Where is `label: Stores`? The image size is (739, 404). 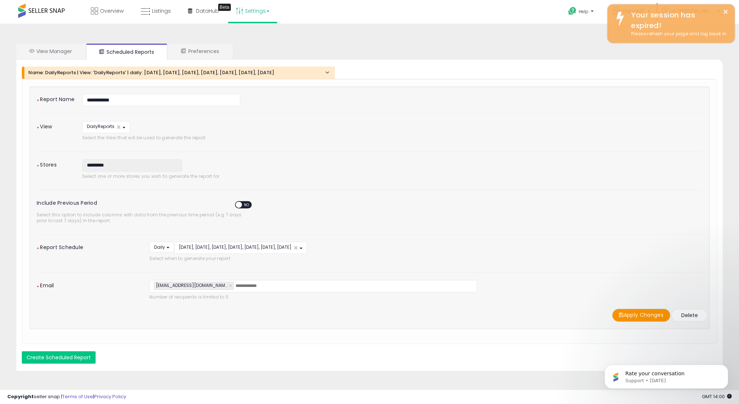 label: Stores is located at coordinates (54, 163).